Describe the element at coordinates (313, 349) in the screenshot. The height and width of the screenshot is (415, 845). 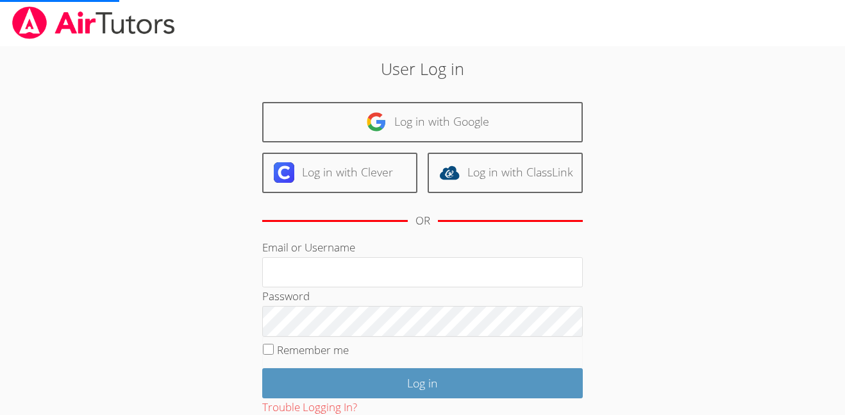
I see `label: Remember me` at that location.